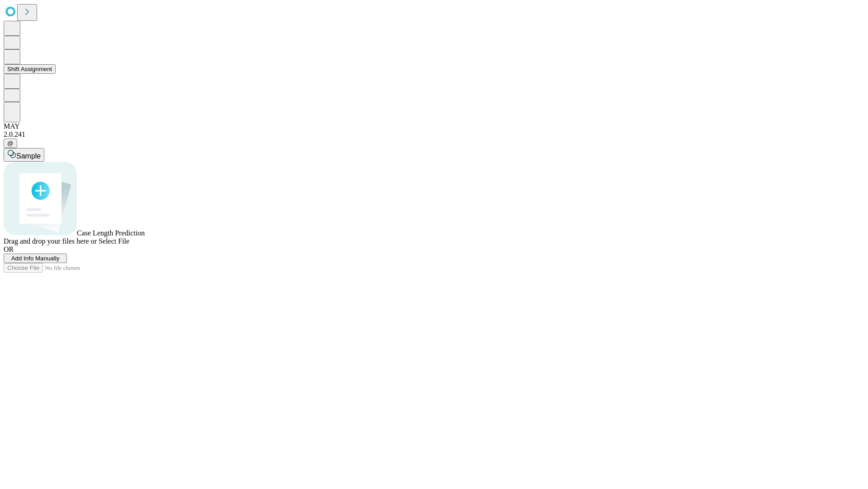  Describe the element at coordinates (114, 241) in the screenshot. I see `span: Select File` at that location.